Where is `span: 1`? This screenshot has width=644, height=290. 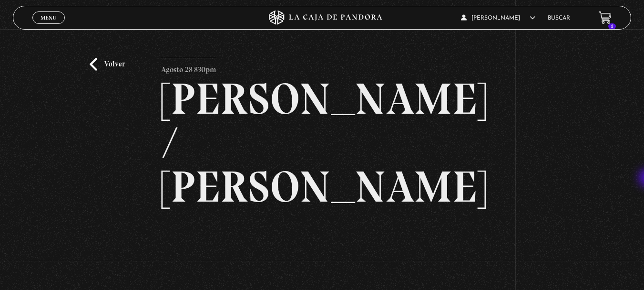
span: 1 is located at coordinates (612, 26).